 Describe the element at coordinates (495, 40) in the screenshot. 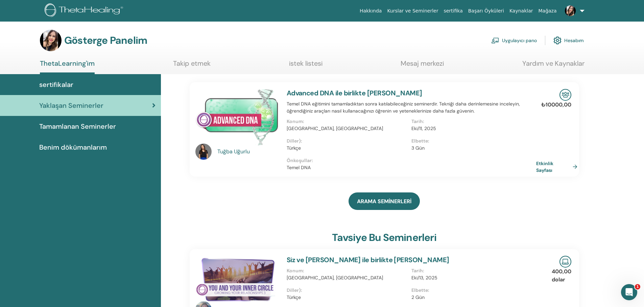

I see `img: chalkboard-teacher.svg` at that location.